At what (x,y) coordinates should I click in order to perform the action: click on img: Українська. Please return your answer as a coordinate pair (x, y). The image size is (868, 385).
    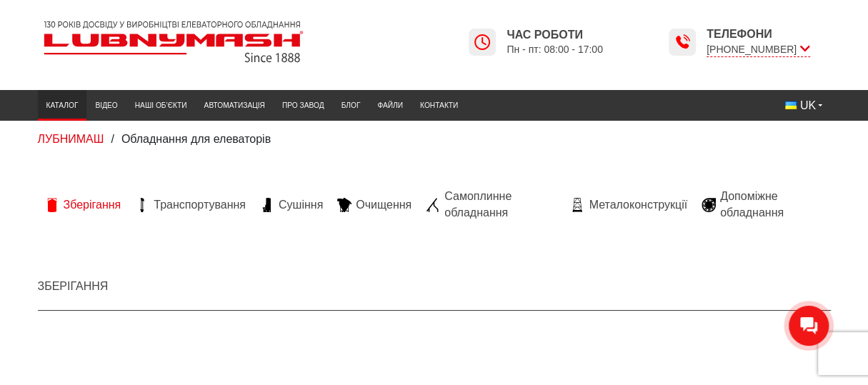
    Looking at the image, I should click on (791, 105).